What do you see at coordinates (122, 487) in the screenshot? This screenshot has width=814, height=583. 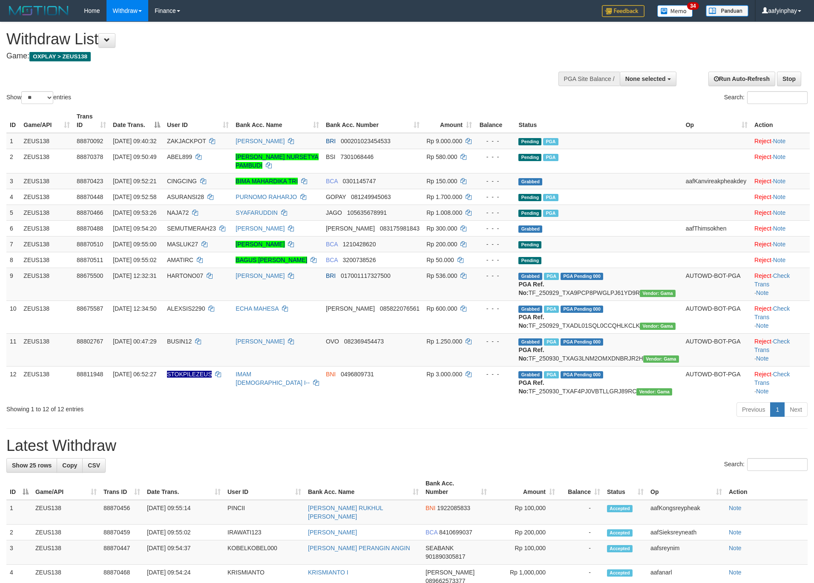 I see `th: Trans ID: activate to sort column ascending` at bounding box center [122, 487].